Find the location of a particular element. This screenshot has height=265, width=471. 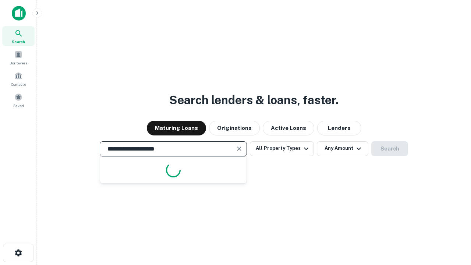

a: Borrowers is located at coordinates (18, 57).